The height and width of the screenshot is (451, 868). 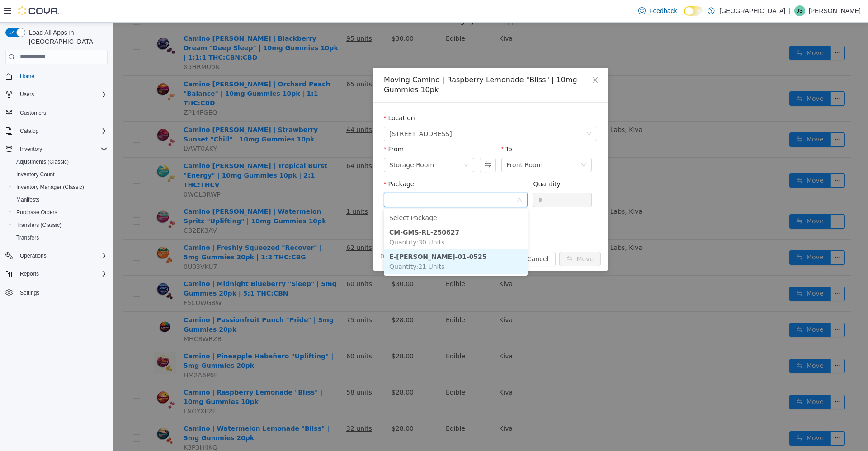 I want to click on button: Inventory Manager (Classic), so click(x=60, y=187).